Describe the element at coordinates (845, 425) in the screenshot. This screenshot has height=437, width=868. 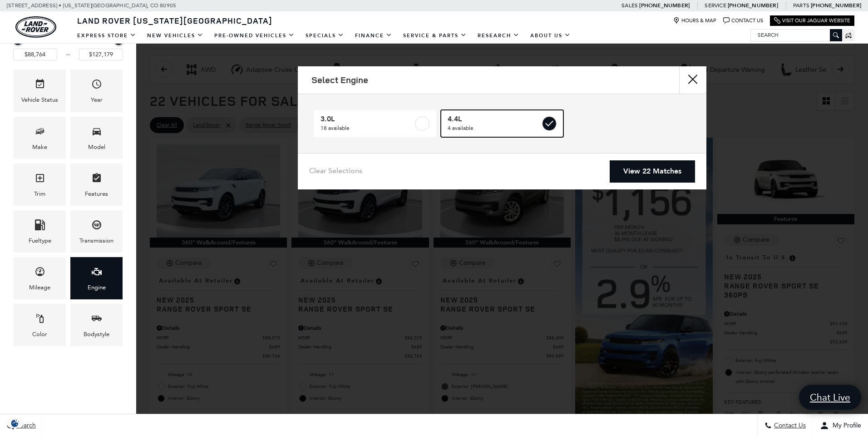
I see `span: My Profile` at that location.